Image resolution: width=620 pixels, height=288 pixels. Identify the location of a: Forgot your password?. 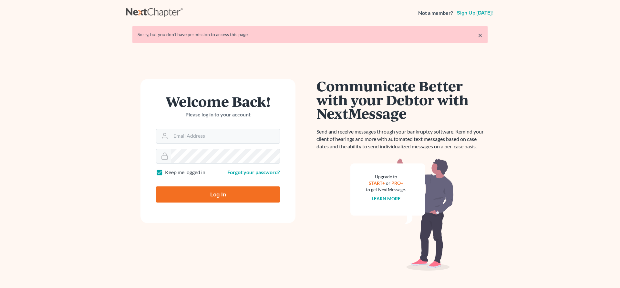
(254, 172).